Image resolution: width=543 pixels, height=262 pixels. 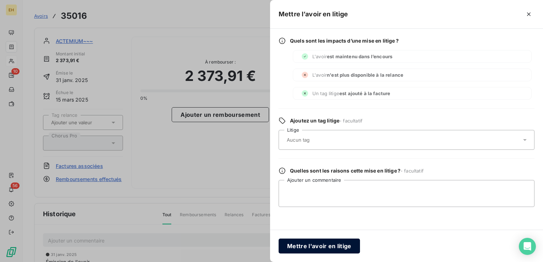 I want to click on span: Ajoutez un tag litige, so click(x=326, y=121).